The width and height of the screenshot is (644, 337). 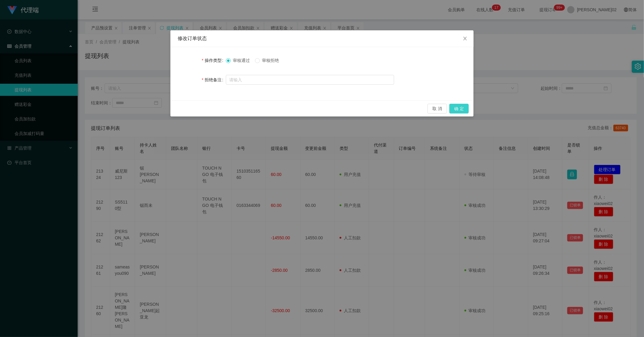 What do you see at coordinates (465, 38) in the screenshot?
I see `i: 图标： 关闭` at bounding box center [465, 38].